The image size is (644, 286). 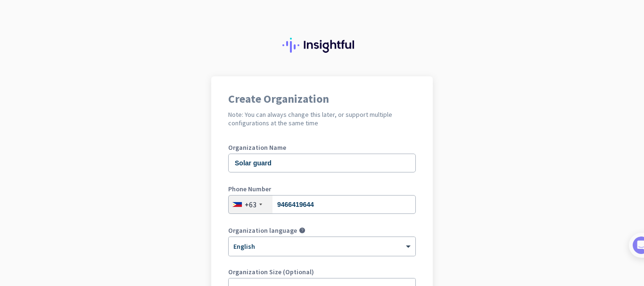 I want to click on label: Organization language, so click(x=263, y=231).